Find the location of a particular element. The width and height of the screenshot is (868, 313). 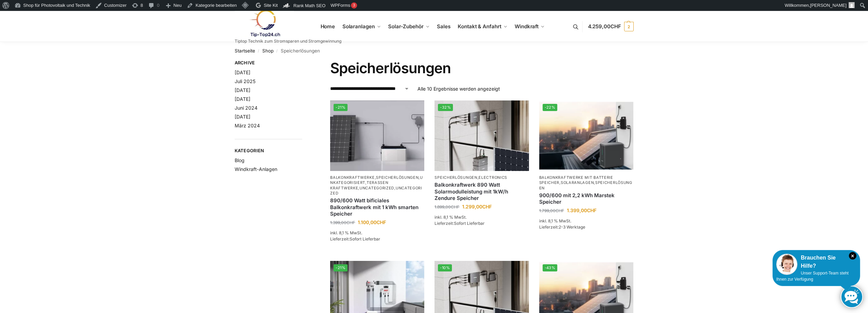

span: Solaranlagen is located at coordinates (359, 26).